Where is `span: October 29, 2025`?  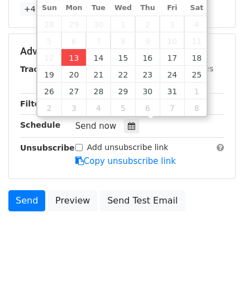 span: October 29, 2025 is located at coordinates (123, 91).